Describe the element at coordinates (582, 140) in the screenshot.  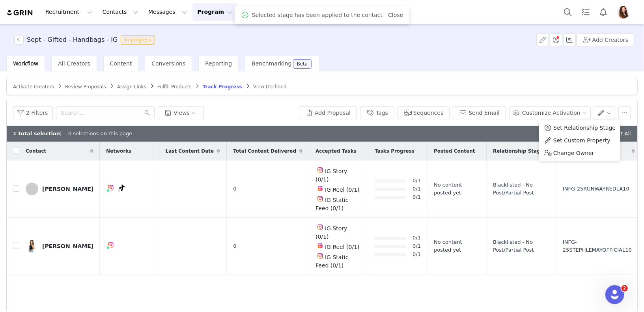
I see `span: Set Custom Property` at that location.